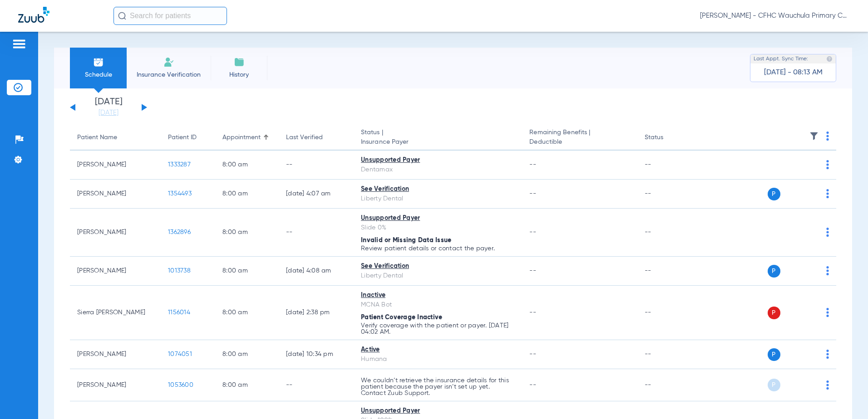  Describe the element at coordinates (122, 16) in the screenshot. I see `img: Search Icon` at that location.